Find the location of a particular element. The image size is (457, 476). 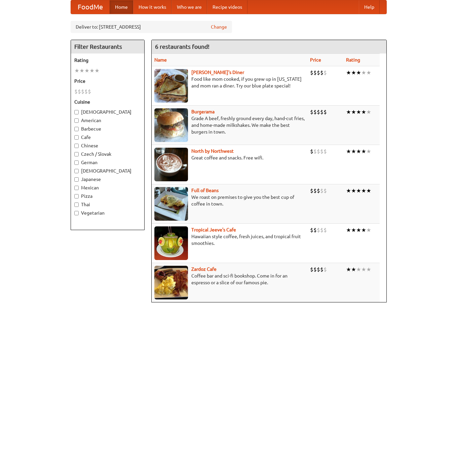

h4: Filter Restaurants is located at coordinates (107, 47).